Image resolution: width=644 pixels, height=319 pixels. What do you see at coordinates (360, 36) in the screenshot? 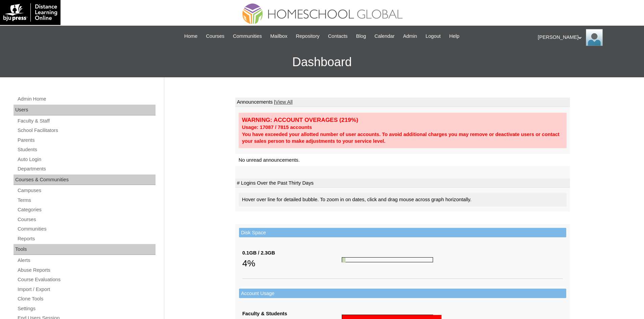
I see `span: Blog` at bounding box center [360, 36].